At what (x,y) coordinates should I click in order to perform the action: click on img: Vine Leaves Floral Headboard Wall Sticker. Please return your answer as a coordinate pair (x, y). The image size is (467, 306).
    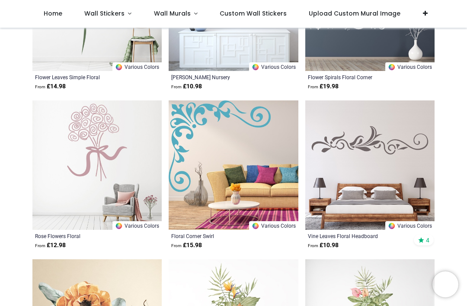
    Looking at the image, I should click on (369, 165).